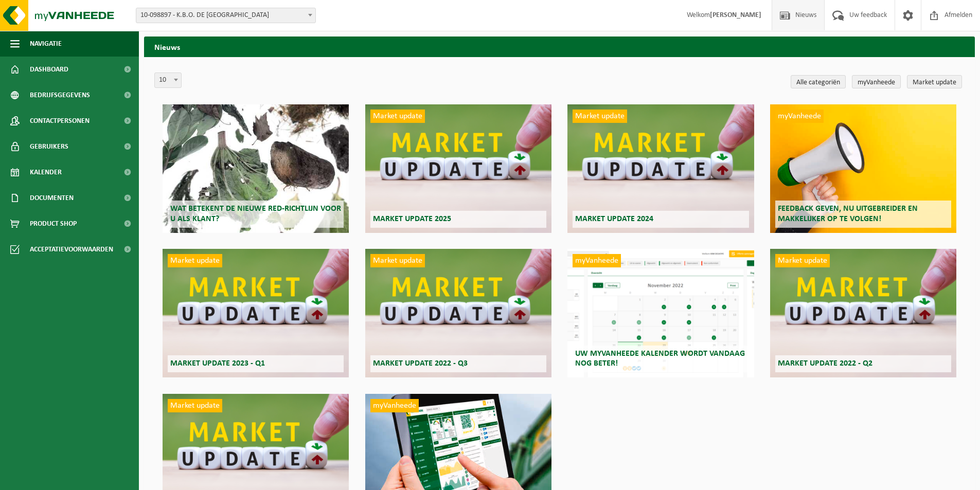  I want to click on span: Kalender, so click(46, 172).